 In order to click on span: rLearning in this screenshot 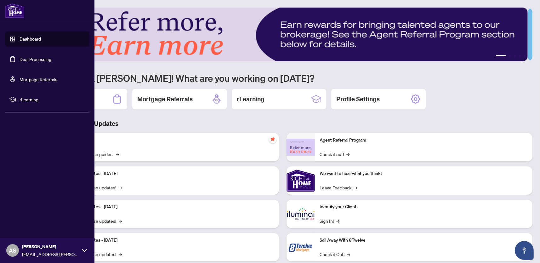, I will do `click(52, 99)`.